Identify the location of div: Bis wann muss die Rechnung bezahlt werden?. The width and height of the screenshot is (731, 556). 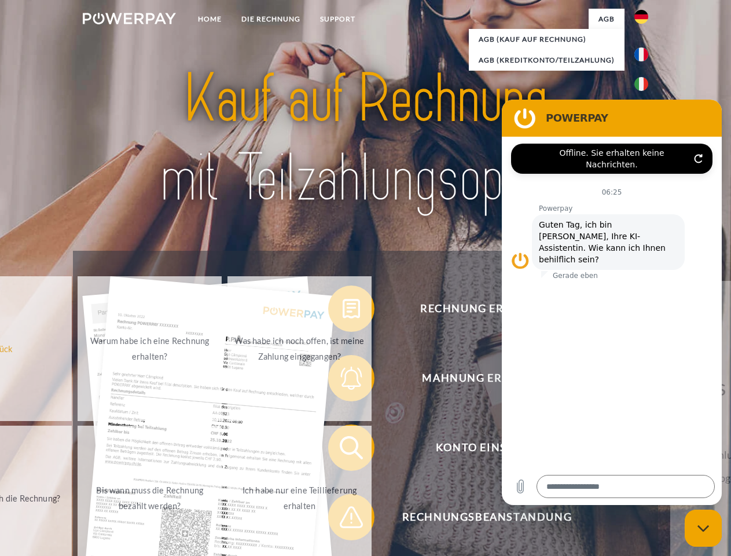
(149, 498).